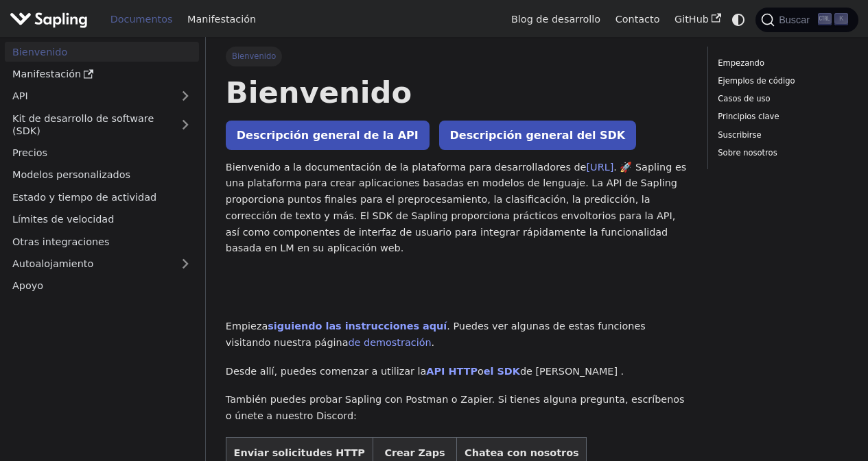  What do you see at coordinates (480, 371) in the screenshot?
I see `font: o` at bounding box center [480, 371].